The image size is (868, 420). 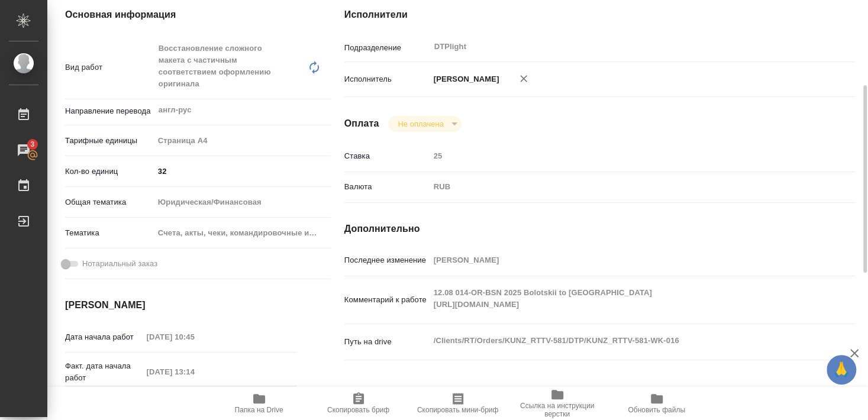 What do you see at coordinates (387, 187) in the screenshot?
I see `p: Валюта` at bounding box center [387, 187].